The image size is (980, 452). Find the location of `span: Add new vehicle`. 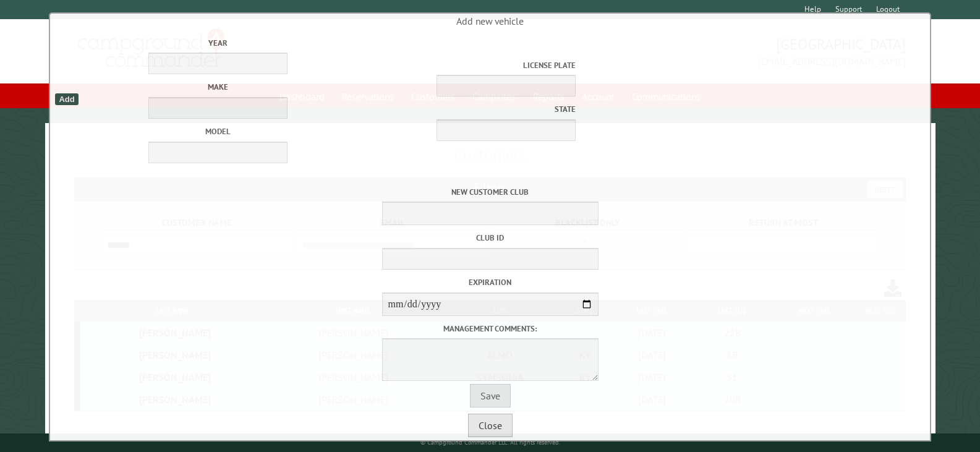

span: Add new vehicle is located at coordinates (490, 93).